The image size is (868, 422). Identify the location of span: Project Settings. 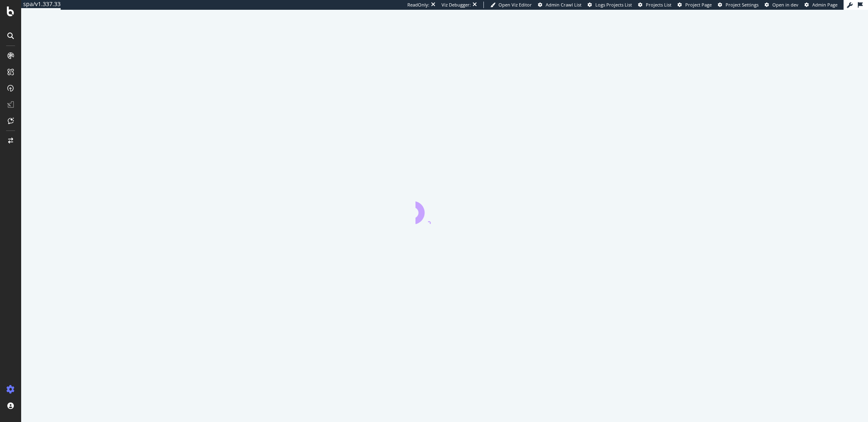
(742, 4).